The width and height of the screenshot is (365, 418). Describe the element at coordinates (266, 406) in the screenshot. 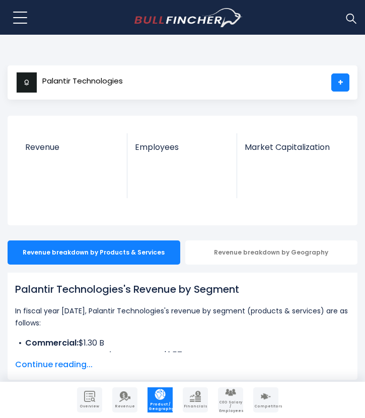

I see `span: Competitors` at that location.